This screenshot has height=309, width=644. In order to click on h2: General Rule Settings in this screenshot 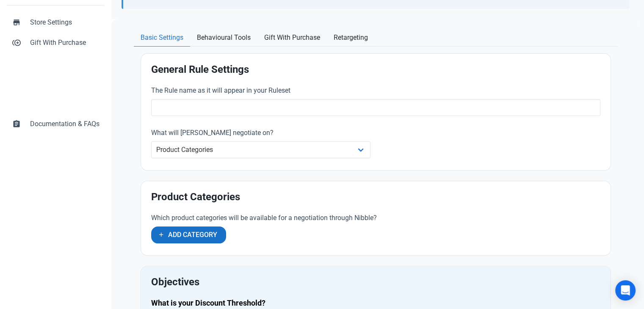, I will do `click(376, 70)`.